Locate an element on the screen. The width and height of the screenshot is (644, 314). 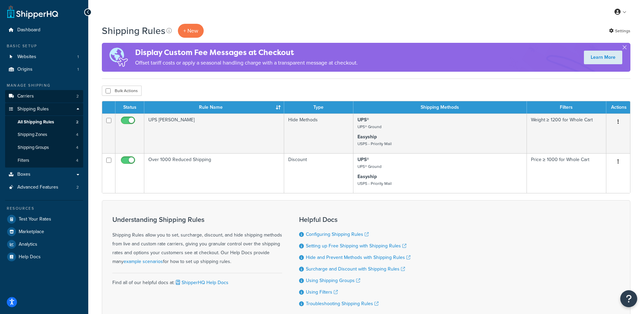
a: Shipping Groups 4 is located at coordinates (44, 147).